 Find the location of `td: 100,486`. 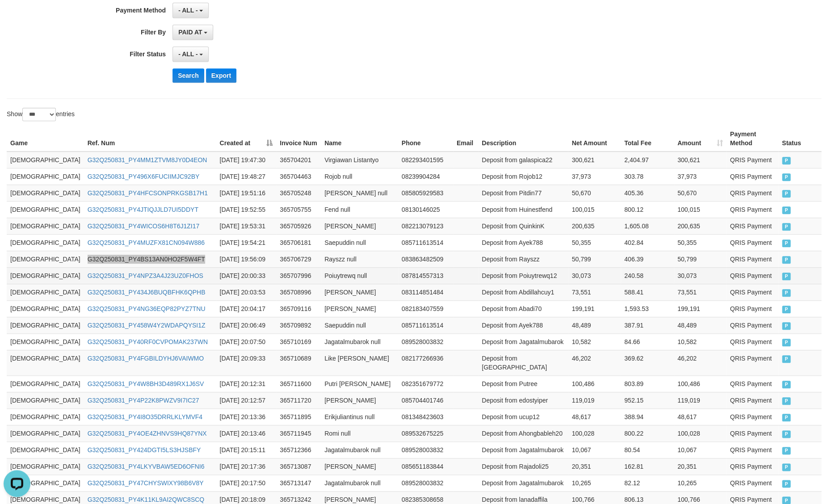

td: 100,486 is located at coordinates (594, 383).